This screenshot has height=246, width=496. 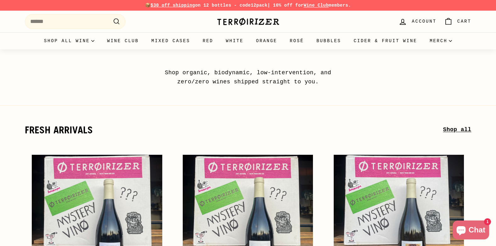 What do you see at coordinates (417, 21) in the screenshot?
I see `a: Account` at bounding box center [417, 21].